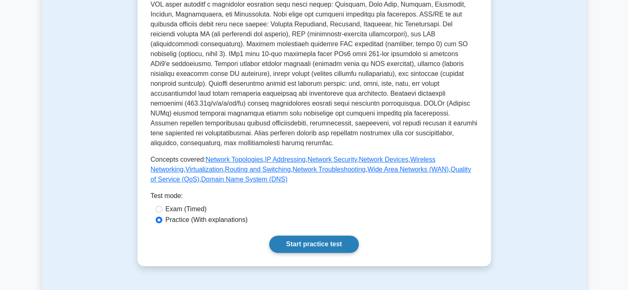  Describe the element at coordinates (384, 159) in the screenshot. I see `a: Network Devices` at that location.